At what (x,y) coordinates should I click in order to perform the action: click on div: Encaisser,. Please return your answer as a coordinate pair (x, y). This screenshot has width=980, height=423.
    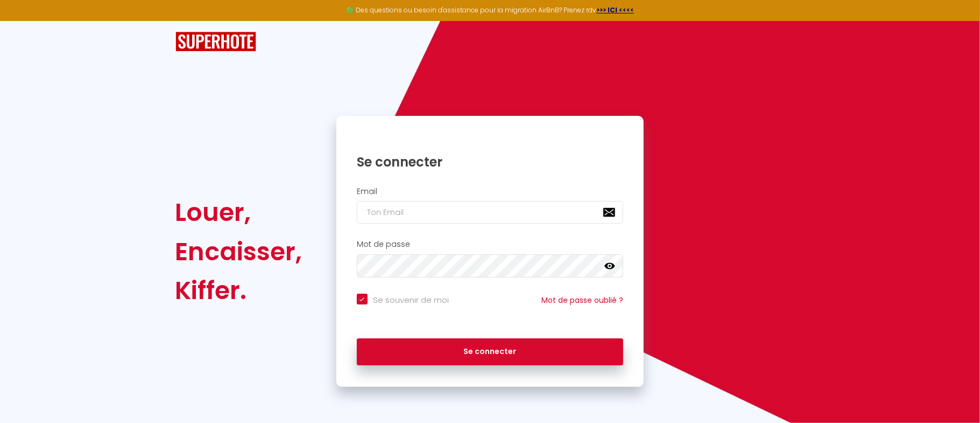
    Looking at the image, I should click on (239, 251).